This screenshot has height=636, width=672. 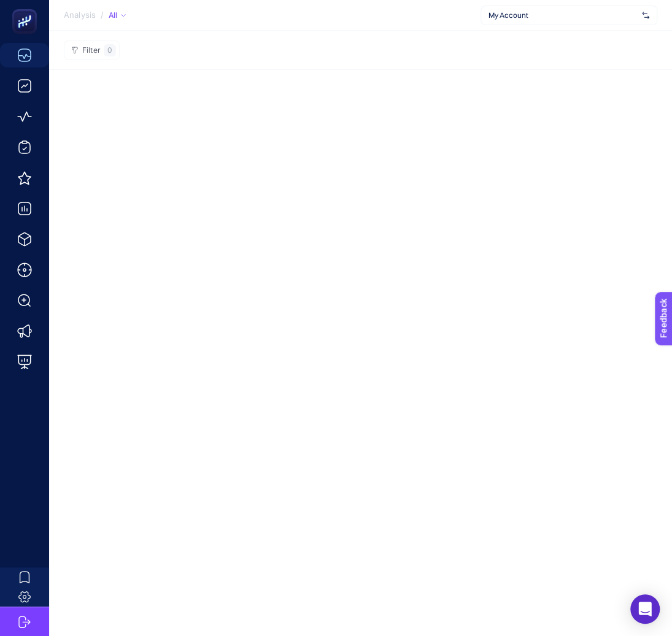 I want to click on div: All, so click(x=117, y=15).